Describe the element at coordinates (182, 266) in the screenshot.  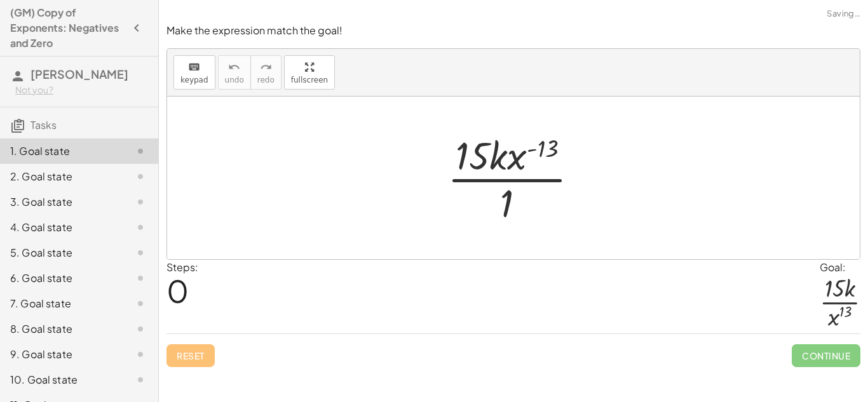
I see `label: Steps:` at that location.